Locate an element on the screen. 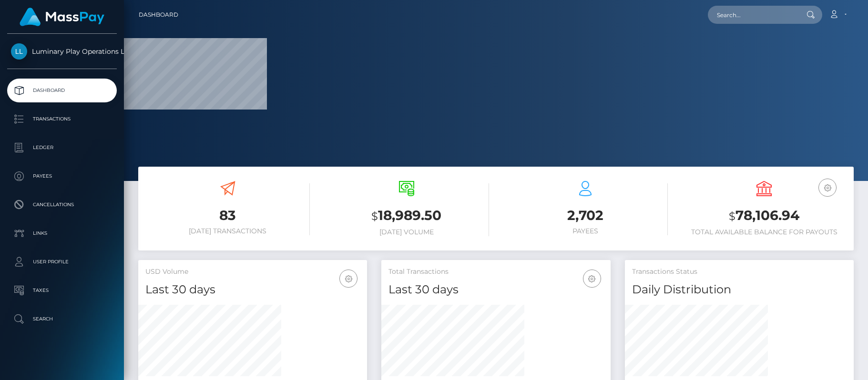 The height and width of the screenshot is (380, 868). span: Luminary Play Operations Limited is located at coordinates (62, 51).